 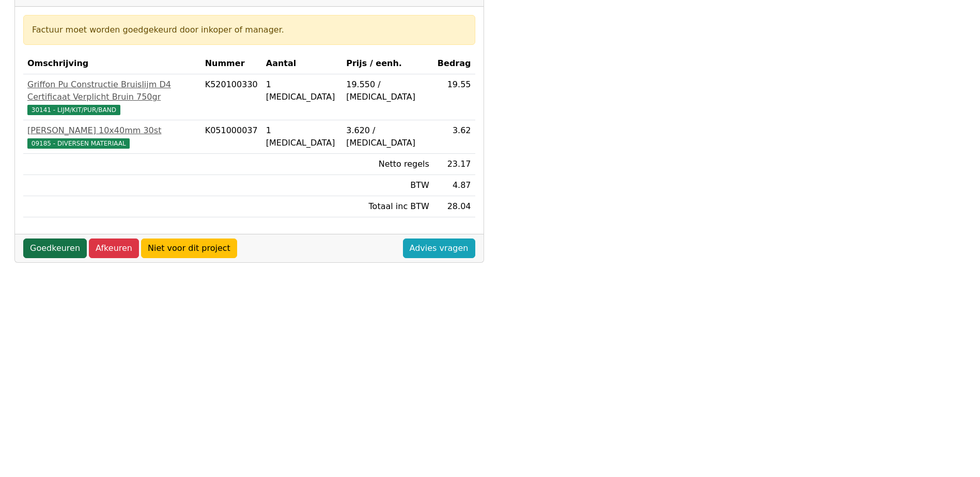 I want to click on span: 30141 - LIJM/KIT/PUR/BAND, so click(x=74, y=110).